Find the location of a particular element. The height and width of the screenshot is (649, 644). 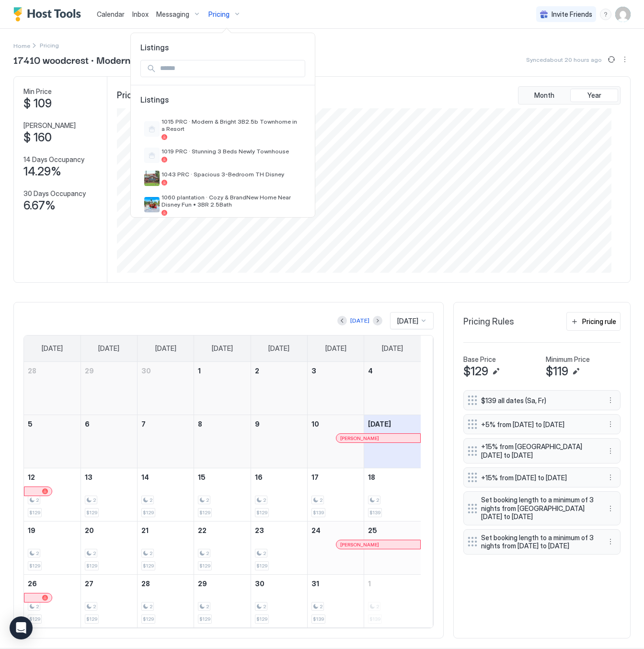

span: 1019 PRC · Stunning 3 Beds Newly Townhouse is located at coordinates (232, 151).